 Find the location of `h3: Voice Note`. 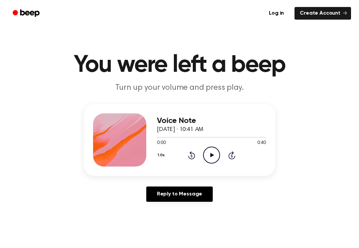

h3: Voice Note is located at coordinates (211, 121).